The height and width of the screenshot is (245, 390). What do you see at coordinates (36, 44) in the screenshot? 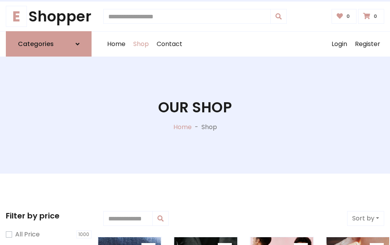
I see `h6: Categories` at bounding box center [36, 44].